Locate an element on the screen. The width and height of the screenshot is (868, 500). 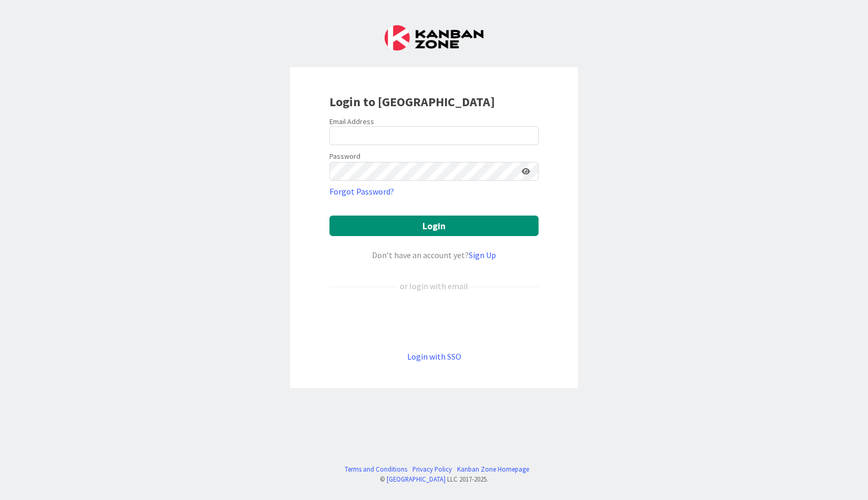
a: Login with SSO is located at coordinates (434, 356).